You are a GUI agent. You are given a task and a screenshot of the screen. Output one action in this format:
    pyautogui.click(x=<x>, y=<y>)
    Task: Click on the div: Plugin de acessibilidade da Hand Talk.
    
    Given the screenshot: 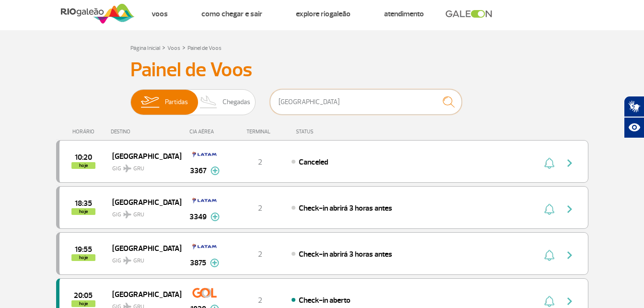 What is the action you would take?
    pyautogui.click(x=635, y=117)
    